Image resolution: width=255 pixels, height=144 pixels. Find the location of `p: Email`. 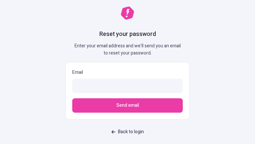

p: Email is located at coordinates (128, 73).